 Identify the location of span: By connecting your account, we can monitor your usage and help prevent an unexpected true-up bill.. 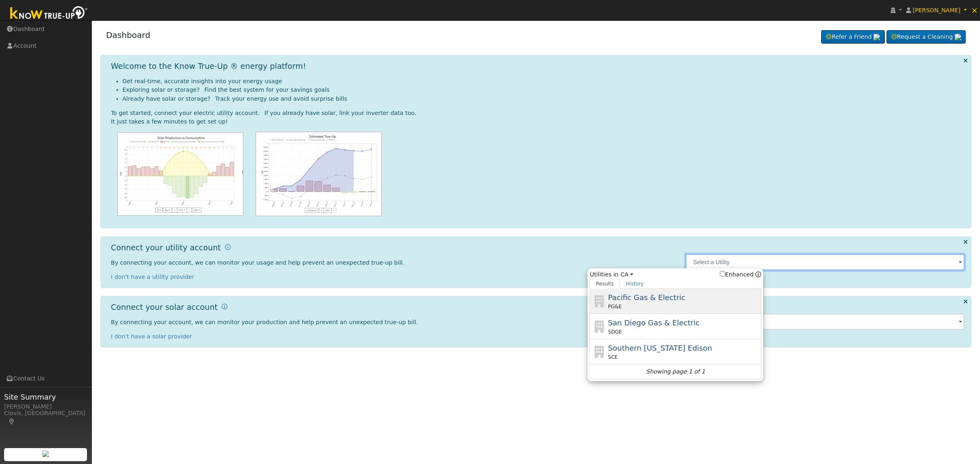
(257, 263).